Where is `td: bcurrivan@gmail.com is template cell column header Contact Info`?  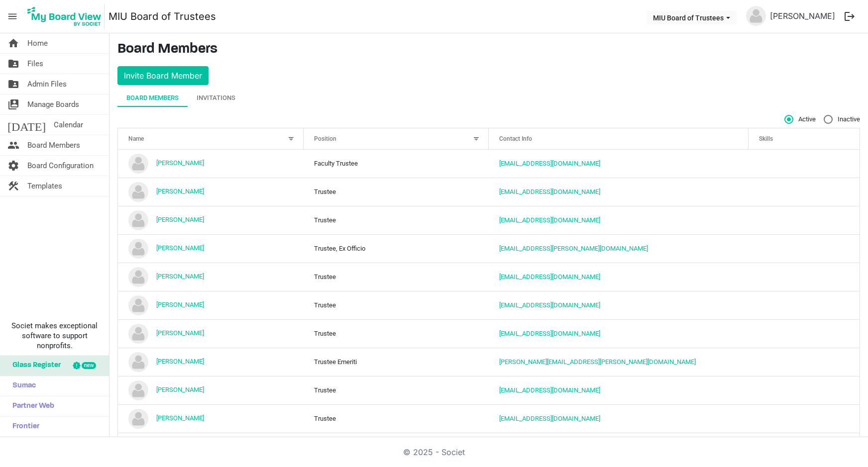
td: bcurrivan@gmail.com is template cell column header Contact Info is located at coordinates (618, 304).